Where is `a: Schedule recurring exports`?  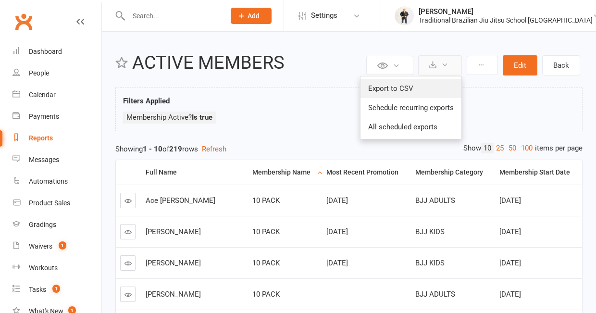
a: Schedule recurring exports is located at coordinates (411, 108).